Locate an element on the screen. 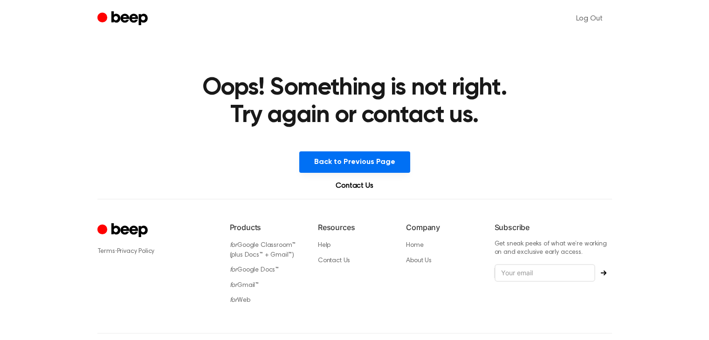 Image resolution: width=709 pixels, height=340 pixels. input: Your email is located at coordinates (545, 273).